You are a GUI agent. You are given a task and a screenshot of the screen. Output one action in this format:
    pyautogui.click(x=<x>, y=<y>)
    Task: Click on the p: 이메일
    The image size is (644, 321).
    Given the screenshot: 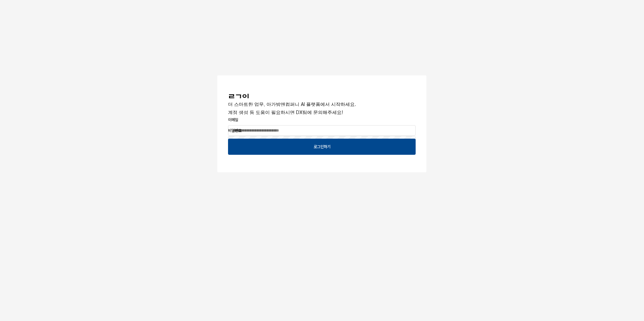 What is the action you would take?
    pyautogui.click(x=322, y=120)
    